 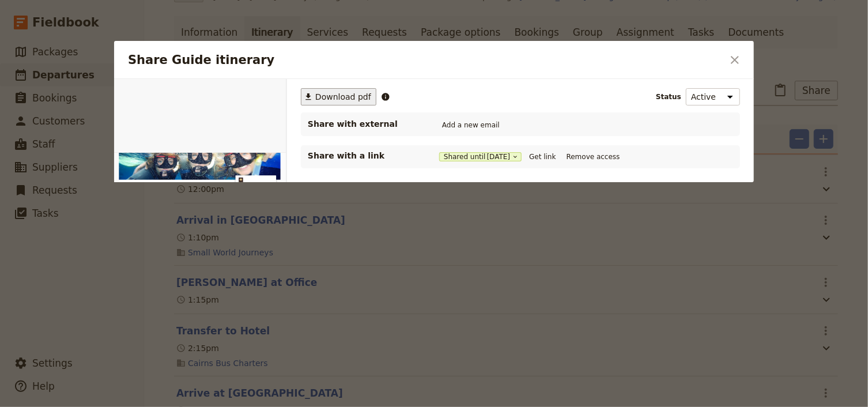 What do you see at coordinates (71, 356) in the screenshot?
I see `strong: Focus of trip:` at bounding box center [71, 356].